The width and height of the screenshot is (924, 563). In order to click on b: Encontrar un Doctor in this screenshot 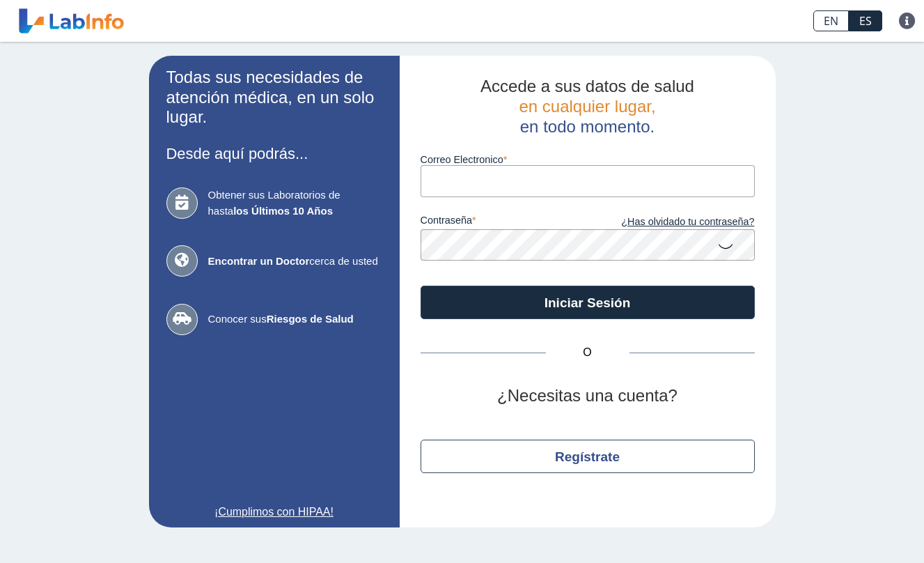, I will do `click(260, 261)`.